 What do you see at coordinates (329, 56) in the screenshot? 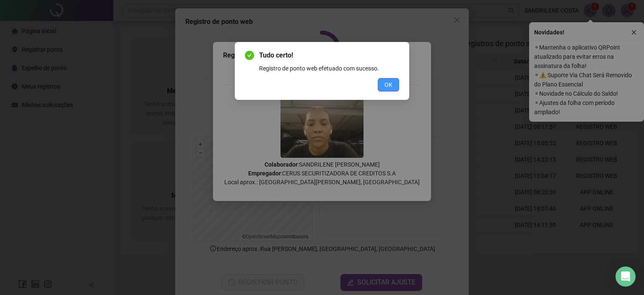
I see `span: Tudo certo!` at bounding box center [329, 56].